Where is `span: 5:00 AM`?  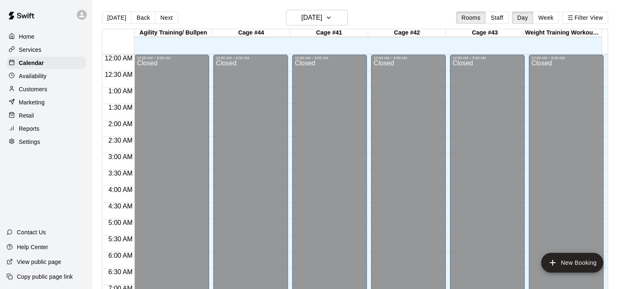
span: 5:00 AM is located at coordinates (120, 222).